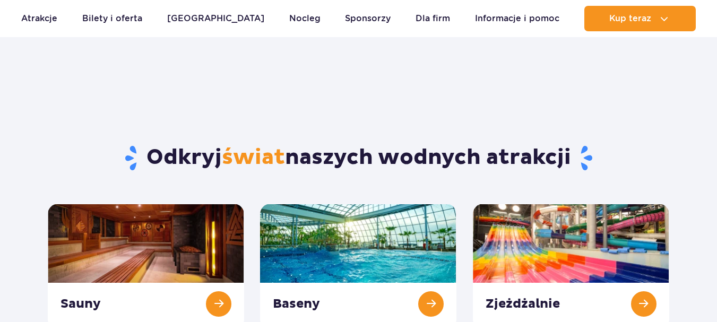  I want to click on h1: Odkryj naszych wodnych atrakcji, so click(358, 158).